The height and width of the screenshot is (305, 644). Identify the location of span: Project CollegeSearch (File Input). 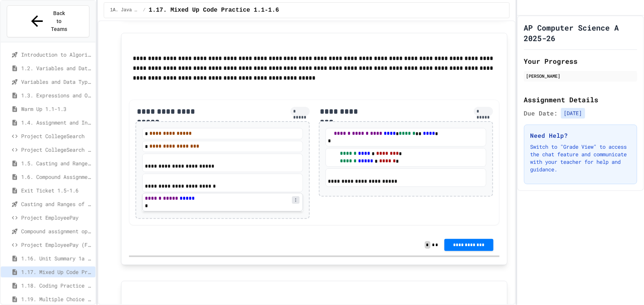
(56, 150).